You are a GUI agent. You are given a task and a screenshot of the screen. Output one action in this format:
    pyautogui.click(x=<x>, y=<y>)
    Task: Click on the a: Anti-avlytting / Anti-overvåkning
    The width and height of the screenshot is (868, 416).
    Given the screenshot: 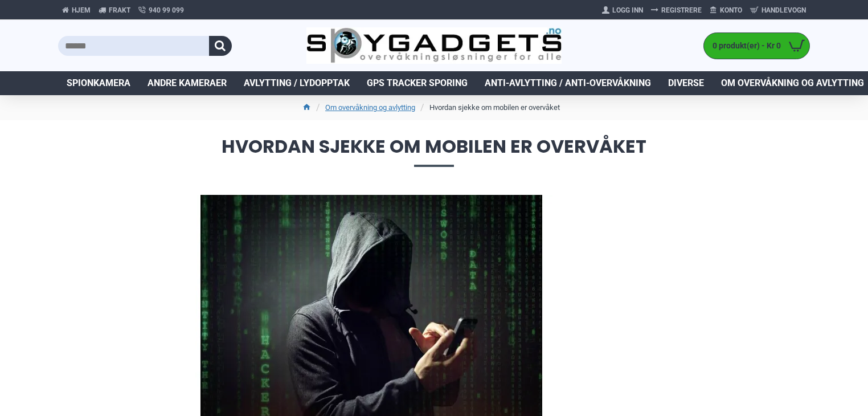 What is the action you would take?
    pyautogui.click(x=568, y=83)
    